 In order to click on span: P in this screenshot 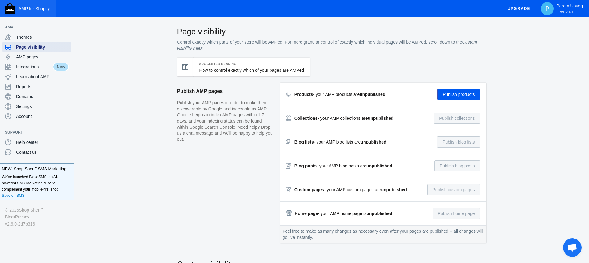, I will do `click(547, 9)`.